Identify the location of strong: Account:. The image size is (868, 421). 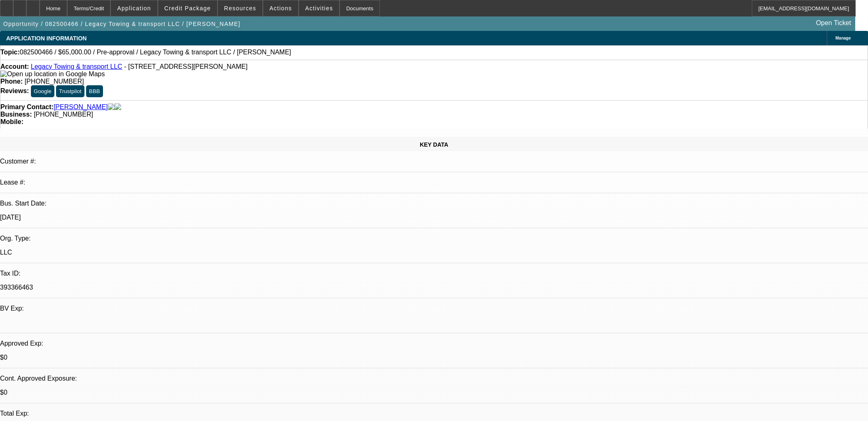
(15, 66).